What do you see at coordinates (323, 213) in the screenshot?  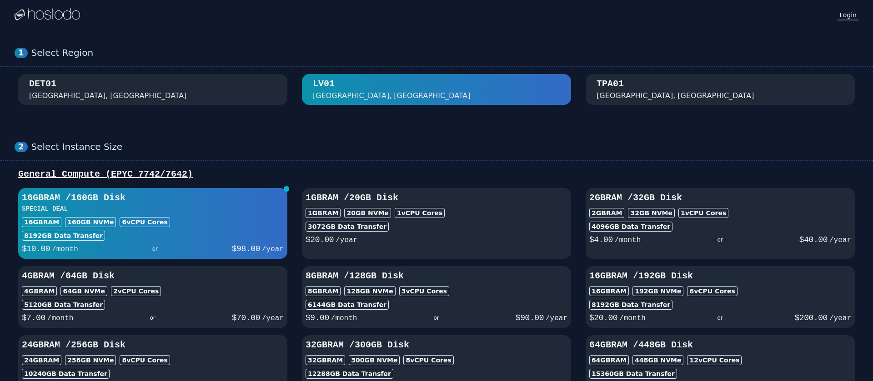 I see `div: 1GB RAM` at bounding box center [323, 213].